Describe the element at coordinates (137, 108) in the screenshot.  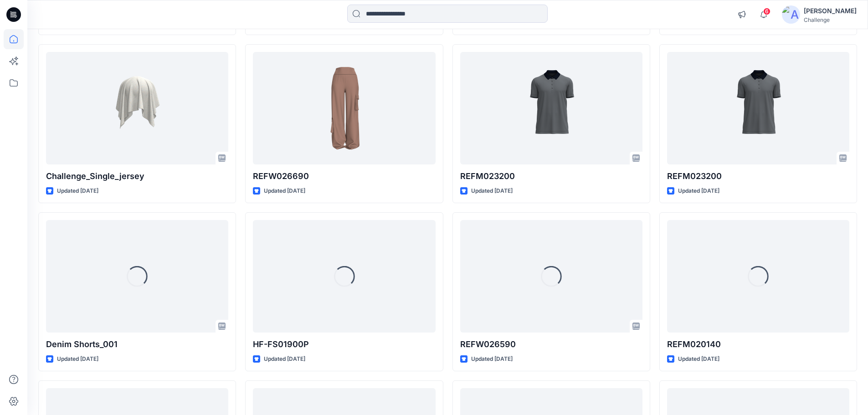
I see `a: Challenge_Single_jersey` at that location.